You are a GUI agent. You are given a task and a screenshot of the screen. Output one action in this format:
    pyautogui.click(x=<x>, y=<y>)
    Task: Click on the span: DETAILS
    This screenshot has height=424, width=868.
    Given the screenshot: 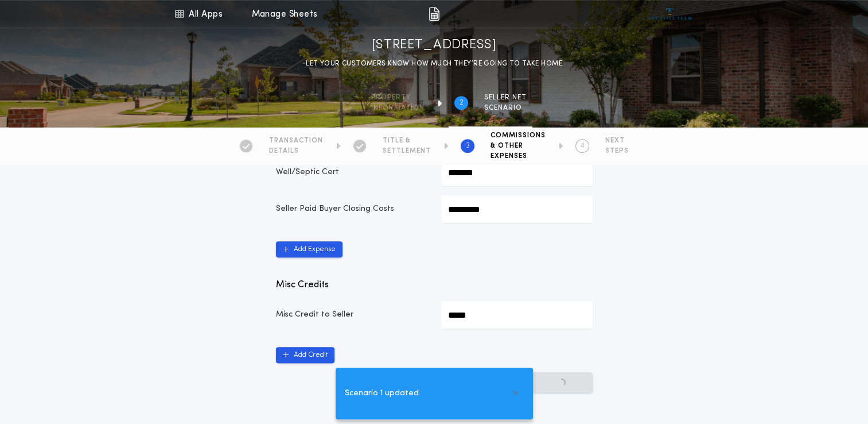 What is the action you would take?
    pyautogui.click(x=296, y=151)
    